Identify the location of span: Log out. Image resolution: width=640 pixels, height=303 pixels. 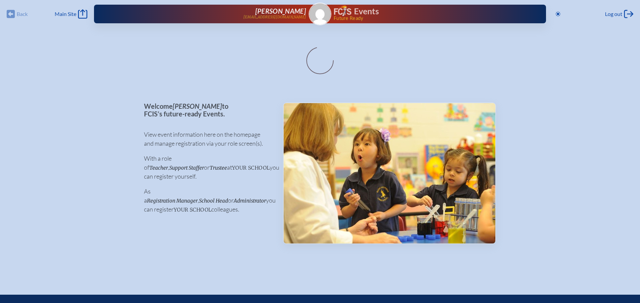
(613, 14).